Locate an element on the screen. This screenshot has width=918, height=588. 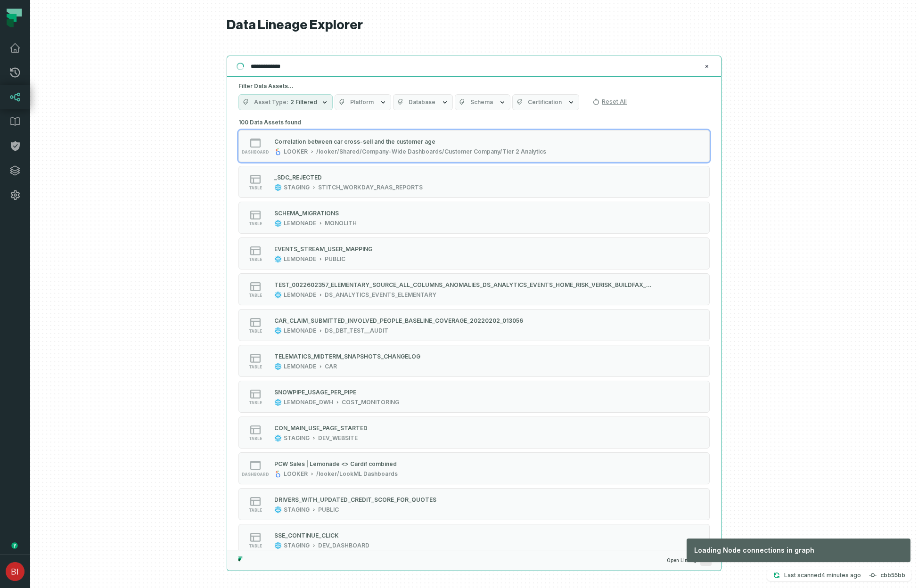
div: CAR is located at coordinates (331, 366).